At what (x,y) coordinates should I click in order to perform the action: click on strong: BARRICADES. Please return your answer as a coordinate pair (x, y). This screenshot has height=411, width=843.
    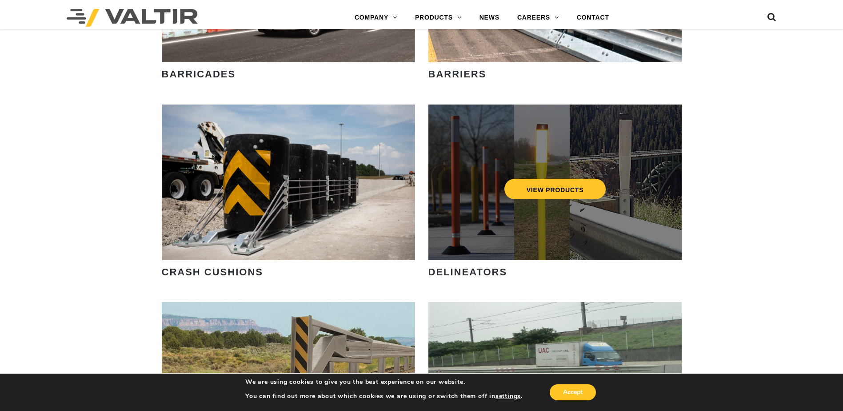
    Looking at the image, I should click on (199, 74).